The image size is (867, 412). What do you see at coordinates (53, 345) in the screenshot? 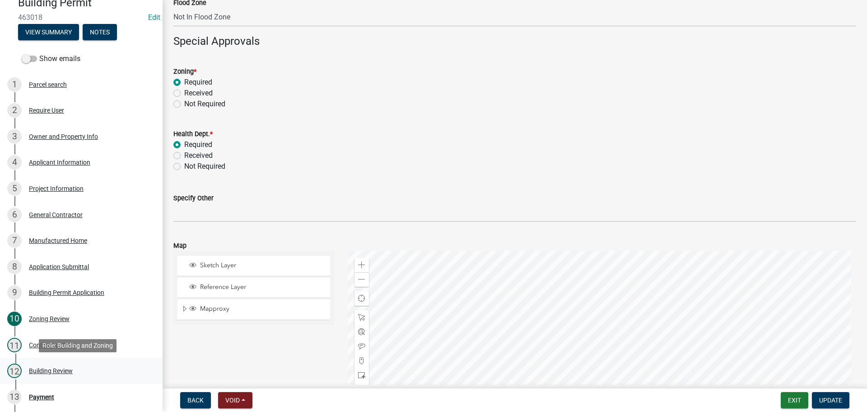
I see `div: Continue or Deny` at bounding box center [53, 345].